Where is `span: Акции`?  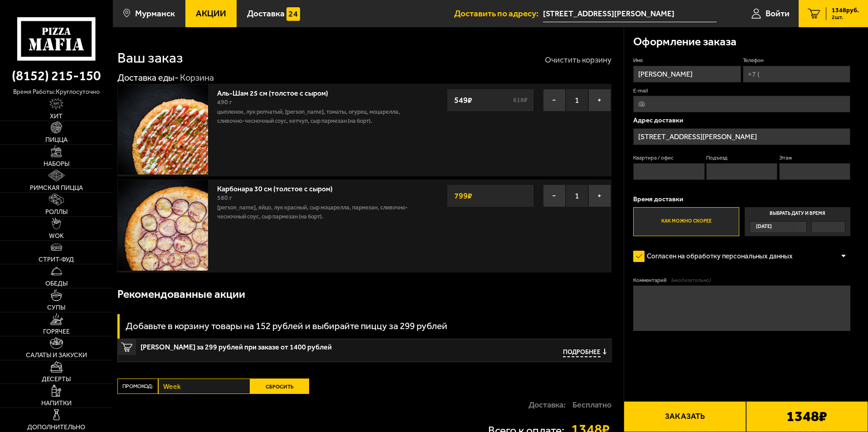
span: Акции is located at coordinates (211, 13).